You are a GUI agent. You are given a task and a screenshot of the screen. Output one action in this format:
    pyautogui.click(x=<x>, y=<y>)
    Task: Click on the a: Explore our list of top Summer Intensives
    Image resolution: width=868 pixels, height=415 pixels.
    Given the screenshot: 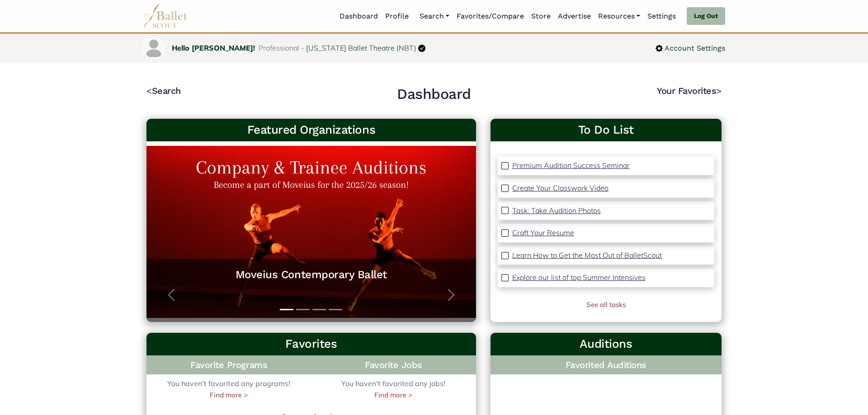 What is the action you would take?
    pyautogui.click(x=579, y=278)
    